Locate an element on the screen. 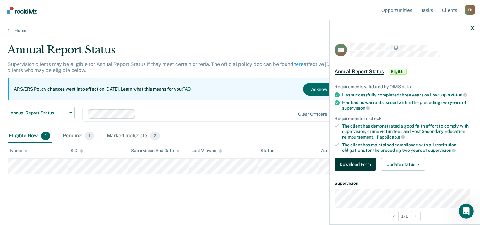 The image size is (480, 225). button: Previous Opportunity is located at coordinates (394, 216).